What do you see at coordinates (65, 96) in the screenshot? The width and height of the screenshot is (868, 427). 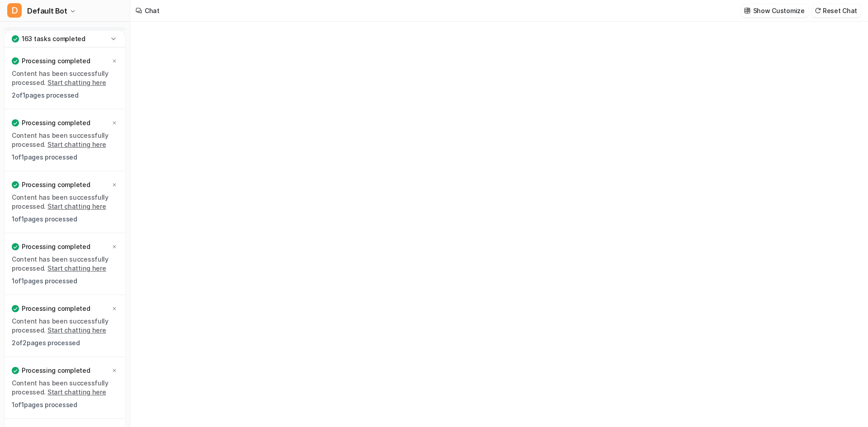 I see `p: 2 of 1 pages processed` at bounding box center [65, 96].